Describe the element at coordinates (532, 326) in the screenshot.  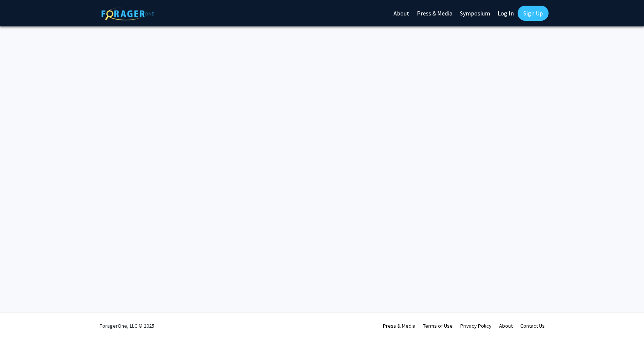
I see `a: Contact Us` at that location.